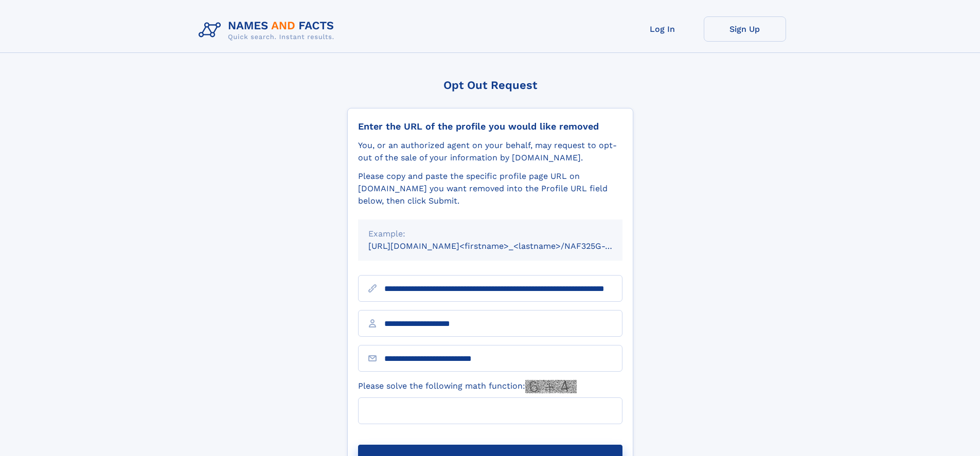  Describe the element at coordinates (663, 29) in the screenshot. I see `a: Log In` at that location.